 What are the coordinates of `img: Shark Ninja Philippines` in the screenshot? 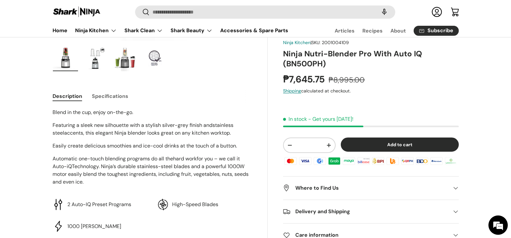 It's located at (77, 12).